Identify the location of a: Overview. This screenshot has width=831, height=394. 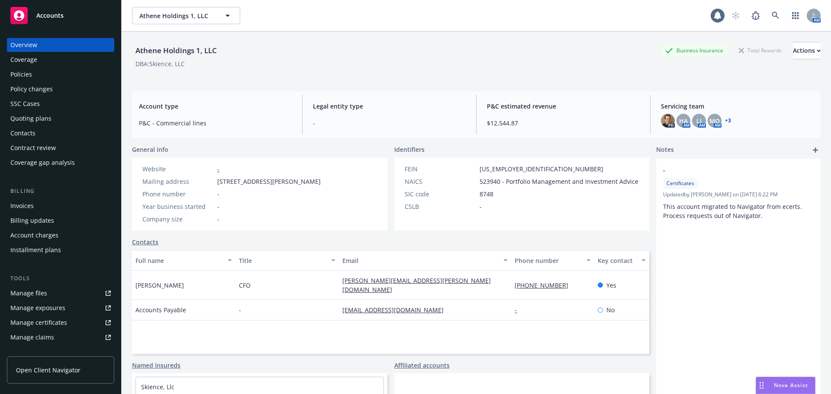
(61, 45).